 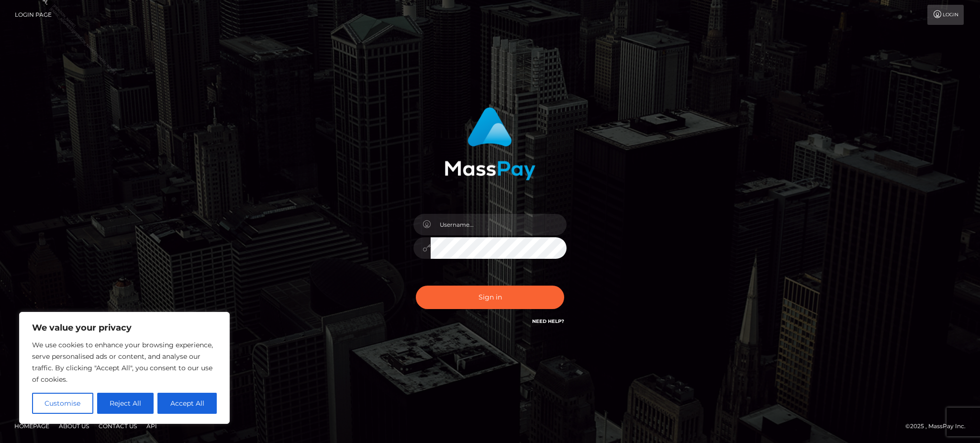 What do you see at coordinates (490, 297) in the screenshot?
I see `button: Sign in` at bounding box center [490, 297].